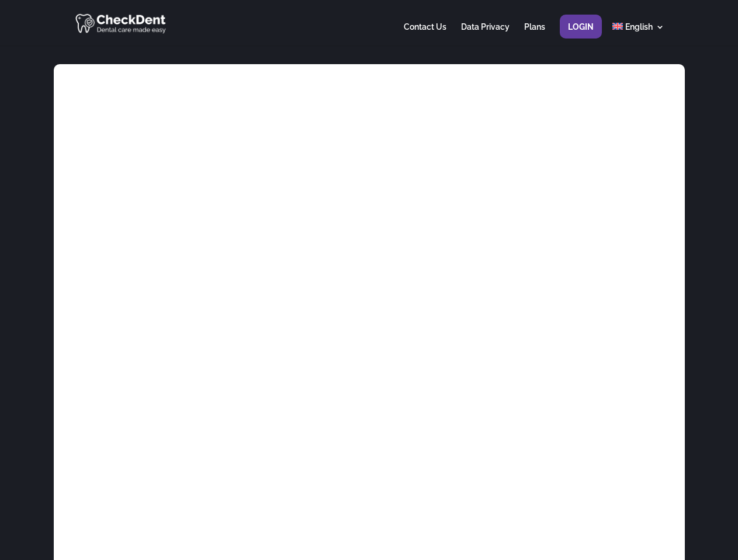 The image size is (738, 560). I want to click on img: CheckDent AI, so click(121, 23).